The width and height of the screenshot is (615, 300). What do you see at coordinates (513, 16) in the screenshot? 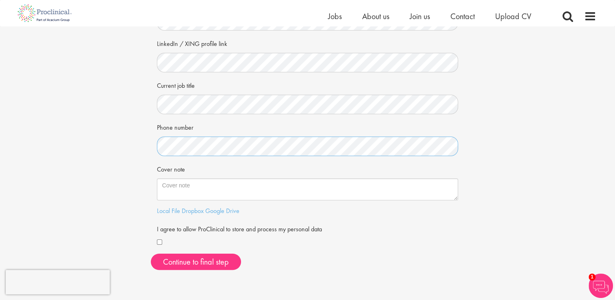
I see `span: Upload CV` at bounding box center [513, 16].